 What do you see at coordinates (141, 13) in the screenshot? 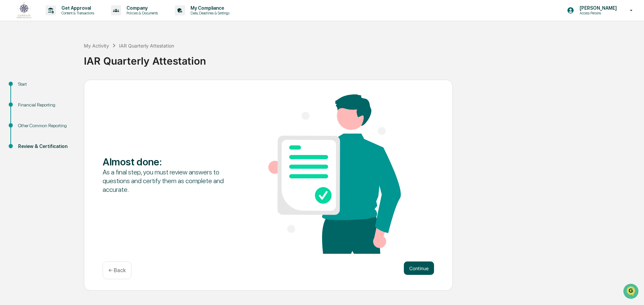
I see `p: Policies & Documents` at bounding box center [141, 13].